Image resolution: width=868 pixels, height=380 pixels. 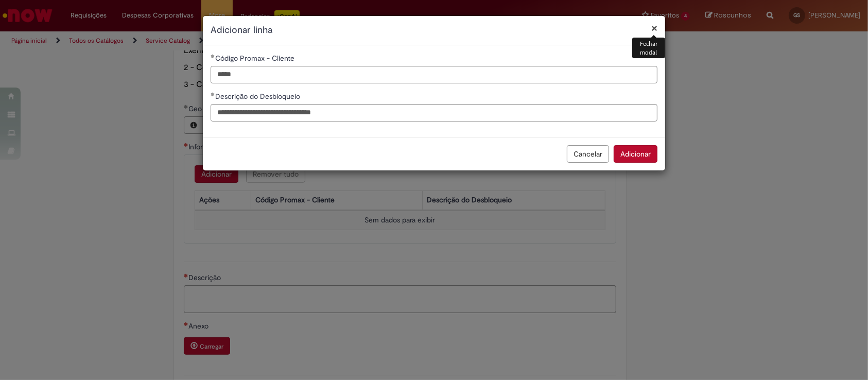 I want to click on input: Descrição do Desbloqueio, so click(x=434, y=113).